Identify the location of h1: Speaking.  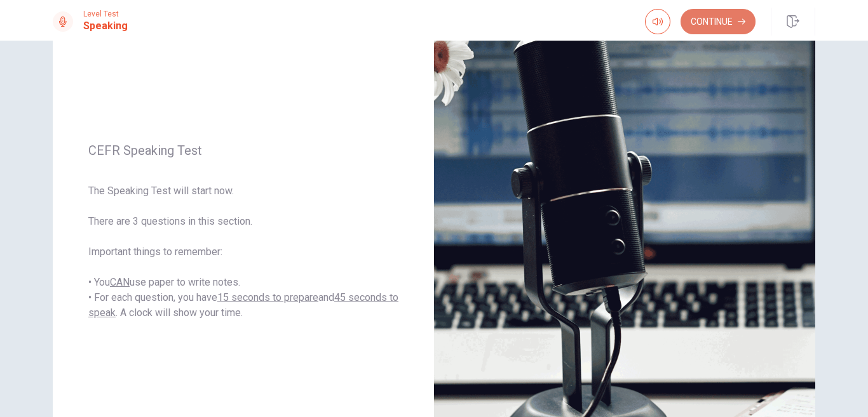
(105, 26).